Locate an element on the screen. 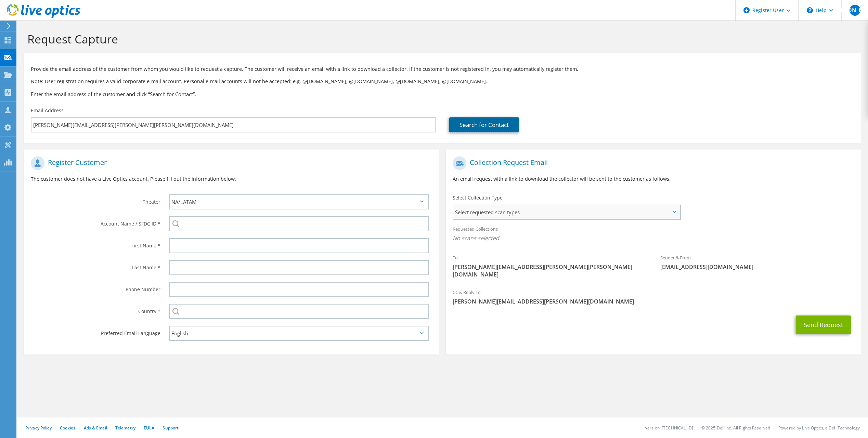 This screenshot has height=438, width=868. label: Last Name * is located at coordinates (95, 266).